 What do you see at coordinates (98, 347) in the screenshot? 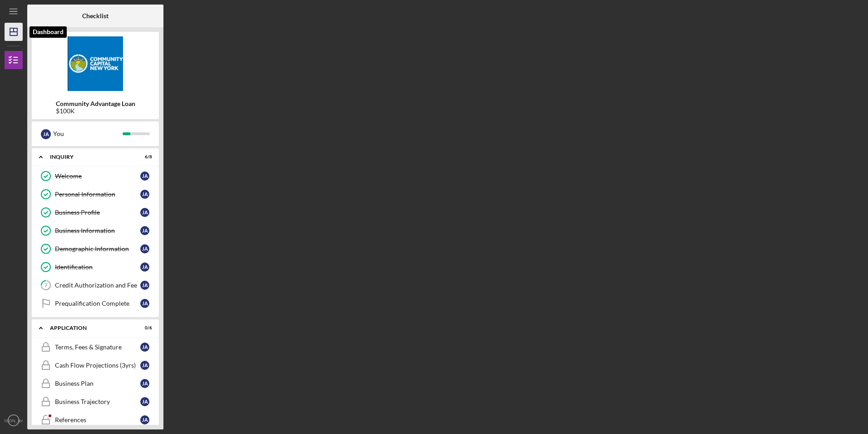
I see `div: Terms, Fees & Signature` at bounding box center [98, 347].